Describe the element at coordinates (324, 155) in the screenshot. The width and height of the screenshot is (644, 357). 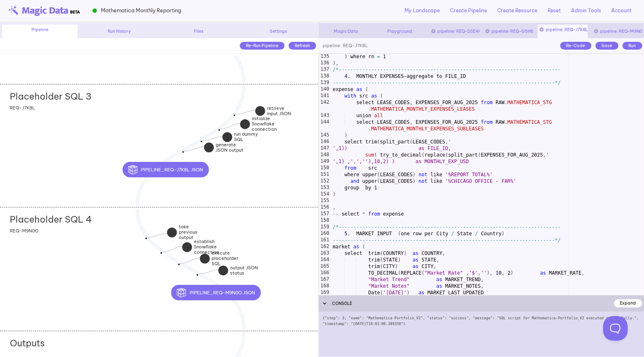
I see `div: 148` at that location.